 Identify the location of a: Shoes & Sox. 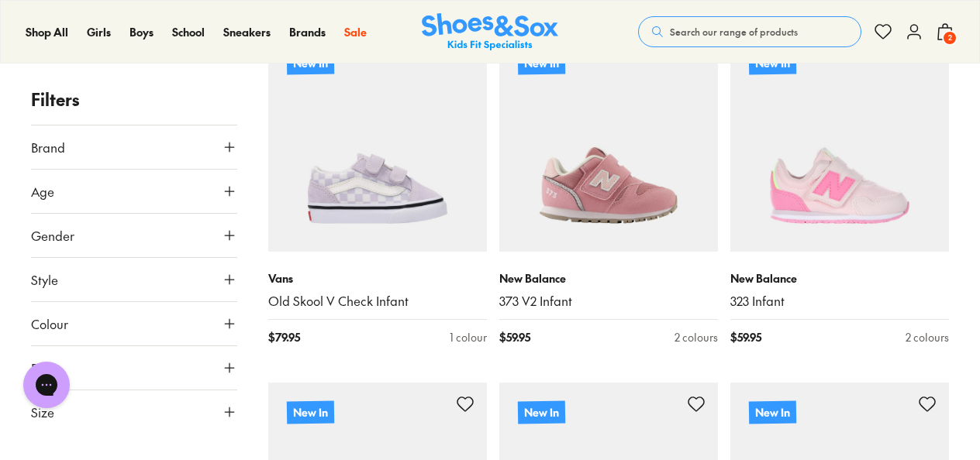
(490, 32).